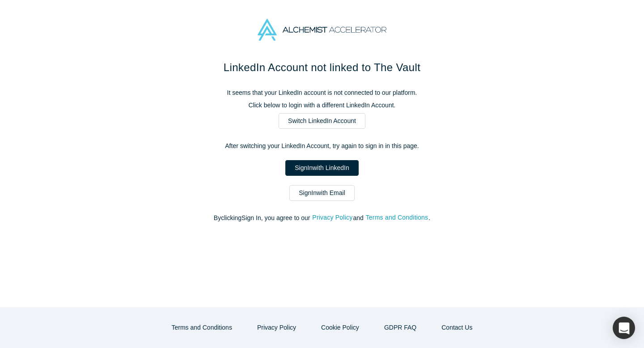  I want to click on p: By clicking Sign In , you agree to our and ., so click(322, 218).